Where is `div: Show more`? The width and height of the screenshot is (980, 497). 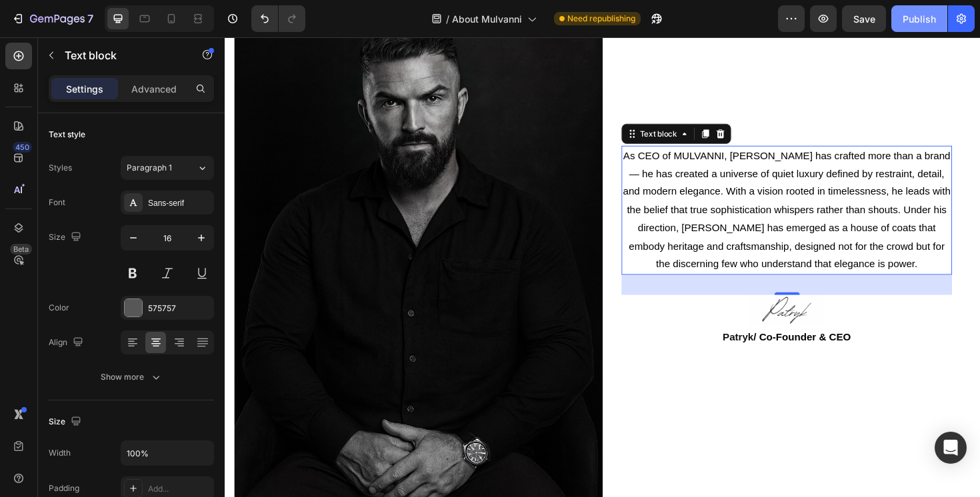 div: Show more is located at coordinates (132, 377).